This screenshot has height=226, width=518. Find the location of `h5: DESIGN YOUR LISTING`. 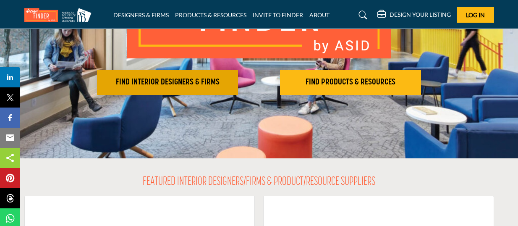

h5: DESIGN YOUR LISTING is located at coordinates (420, 15).